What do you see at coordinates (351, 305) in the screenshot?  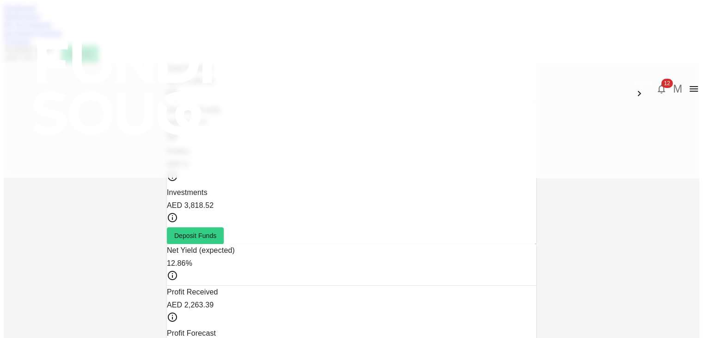 I see `div: AED 2,263.39` at bounding box center [351, 305].